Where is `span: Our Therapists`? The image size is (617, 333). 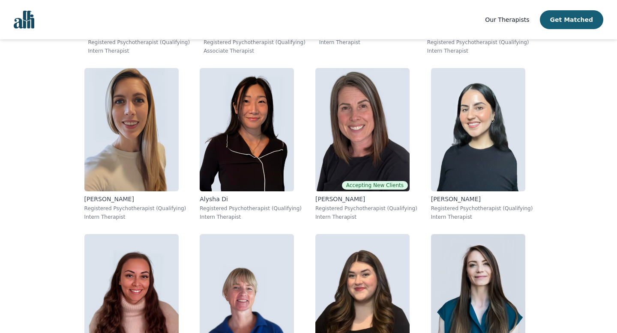 span: Our Therapists is located at coordinates (507, 20).